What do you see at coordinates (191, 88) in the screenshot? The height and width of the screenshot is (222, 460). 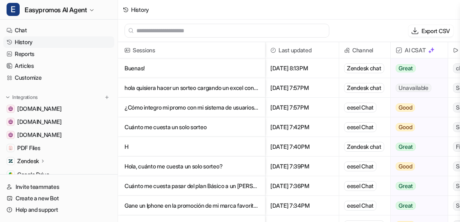 I see `p: hola quisiera hacer un sorteo cargando un excel con los datos ya escritos de los` at bounding box center [191, 88].